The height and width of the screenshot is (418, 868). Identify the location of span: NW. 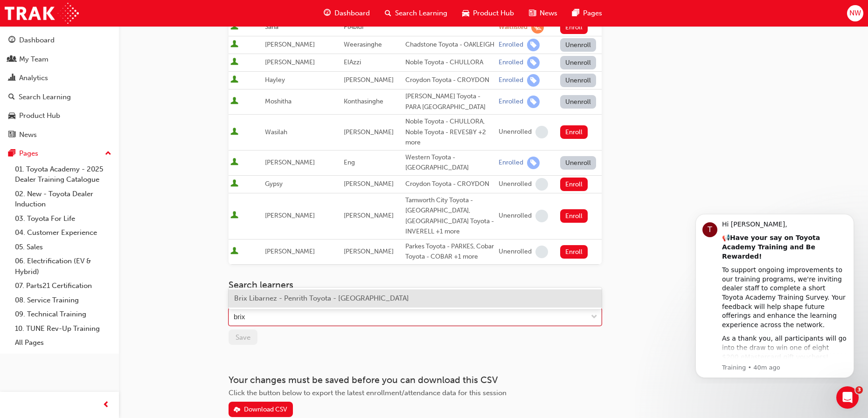
(855, 13).